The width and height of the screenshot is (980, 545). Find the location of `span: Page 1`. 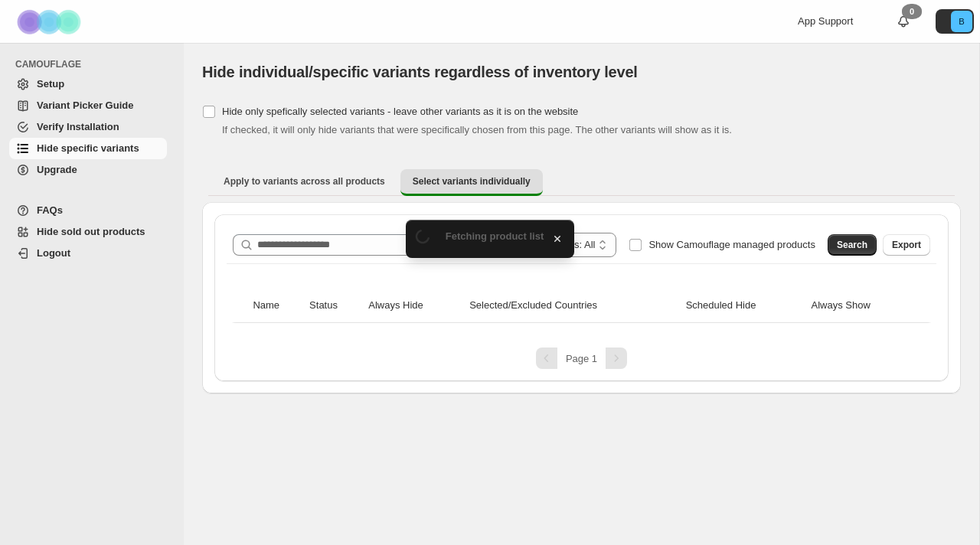

span: Page 1 is located at coordinates (581, 358).